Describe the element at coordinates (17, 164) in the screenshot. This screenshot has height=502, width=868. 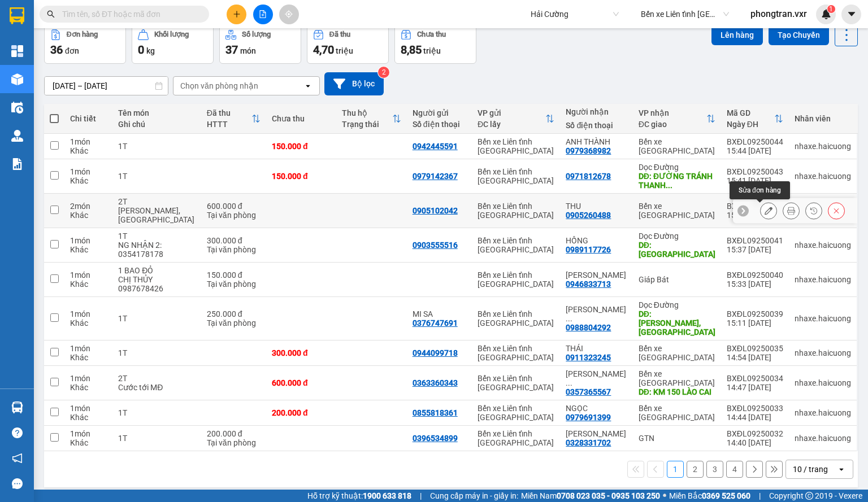
I see `img: solution-icon` at that location.